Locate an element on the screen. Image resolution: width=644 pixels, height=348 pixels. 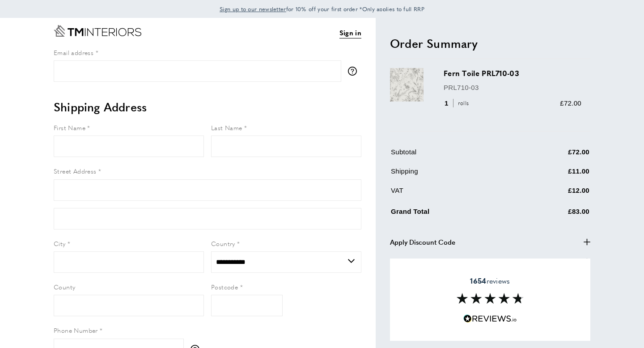
span: Email address is located at coordinates (73, 52).